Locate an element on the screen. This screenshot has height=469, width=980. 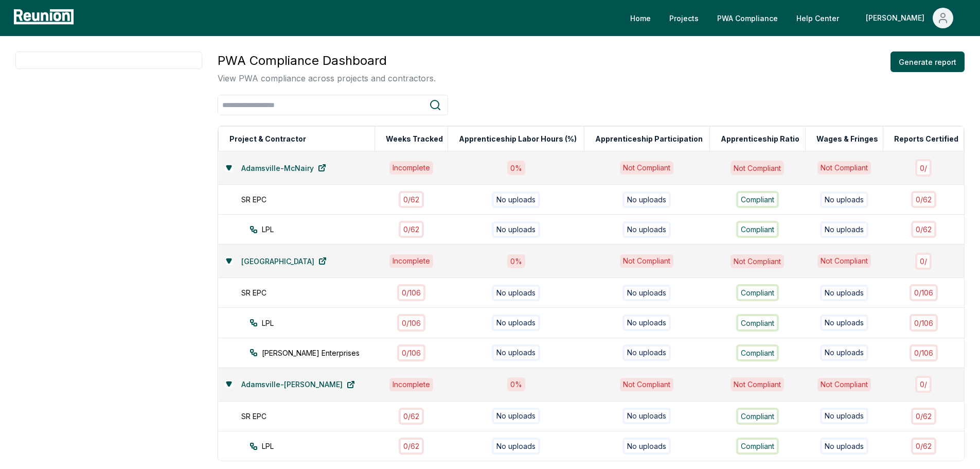
button: Apprenticeship Participation is located at coordinates (649, 139).